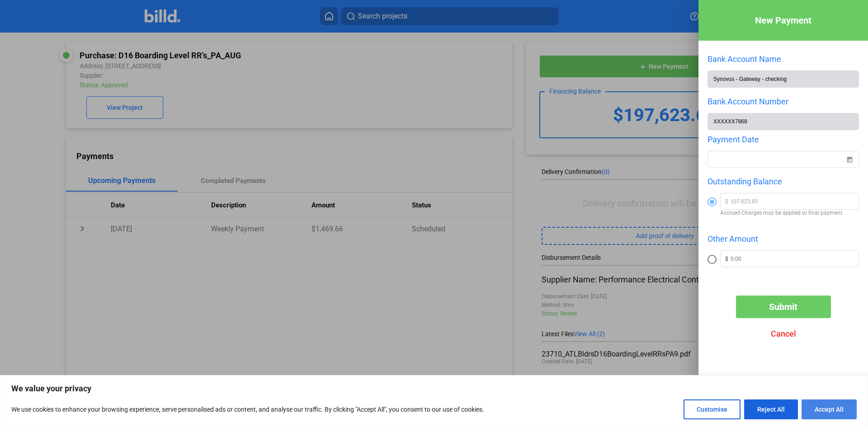 Image resolution: width=868 pixels, height=427 pixels. Describe the element at coordinates (783, 59) in the screenshot. I see `div: Bank Account Name` at that location.